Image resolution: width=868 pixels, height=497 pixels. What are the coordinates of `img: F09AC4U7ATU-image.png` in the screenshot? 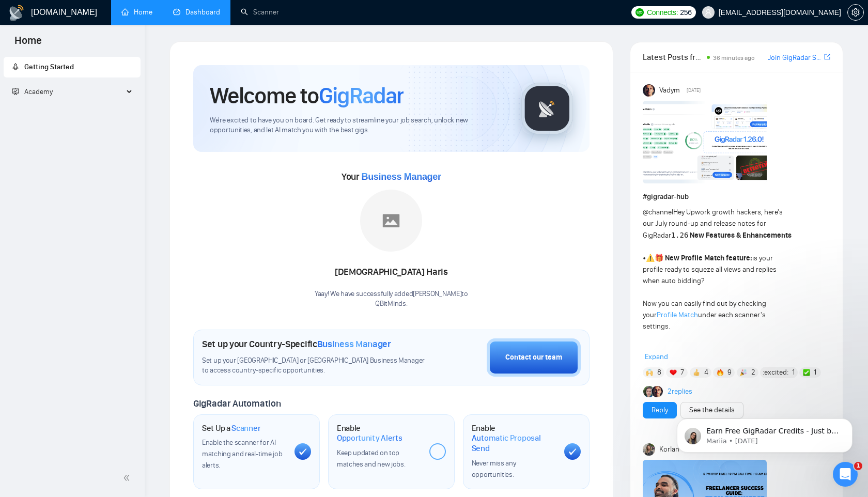 It's located at (705, 142).